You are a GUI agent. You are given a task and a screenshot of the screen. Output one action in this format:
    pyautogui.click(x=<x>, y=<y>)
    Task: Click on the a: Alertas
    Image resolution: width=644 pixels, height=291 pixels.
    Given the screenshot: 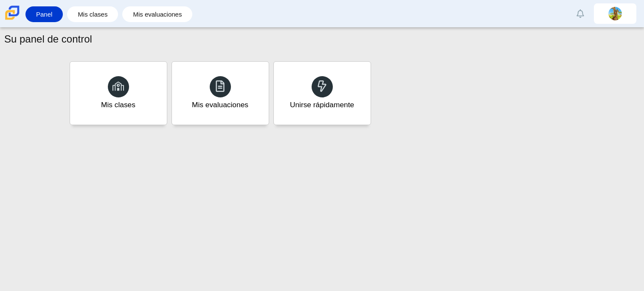 What is the action you would take?
    pyautogui.click(x=580, y=13)
    